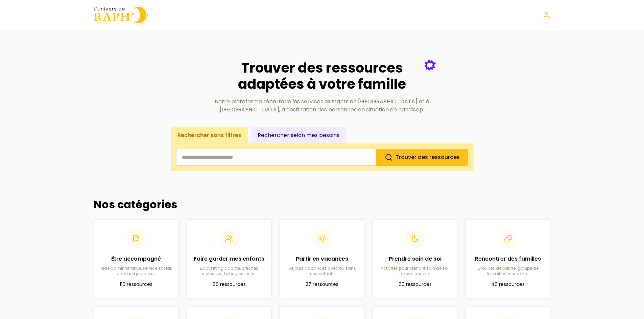 The image size is (644, 319). Describe the element at coordinates (136, 259) in the screenshot. I see `a: Être accompagnéAide administrative, service social, aide au quotidien…110 ressources` at that location.